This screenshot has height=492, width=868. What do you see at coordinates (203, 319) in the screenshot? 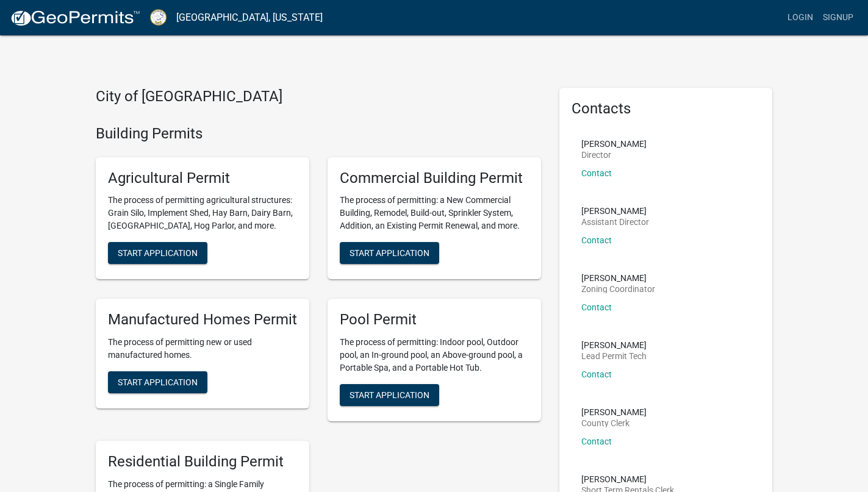
I see `h5: Manufactured Homes Permit` at bounding box center [203, 319].